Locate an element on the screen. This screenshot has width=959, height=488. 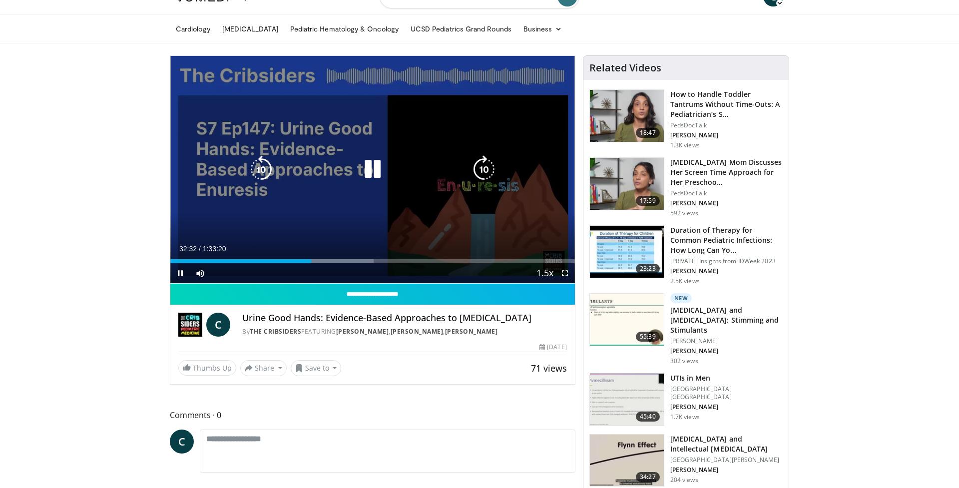
h3: UTIs in Men is located at coordinates (727, 378).